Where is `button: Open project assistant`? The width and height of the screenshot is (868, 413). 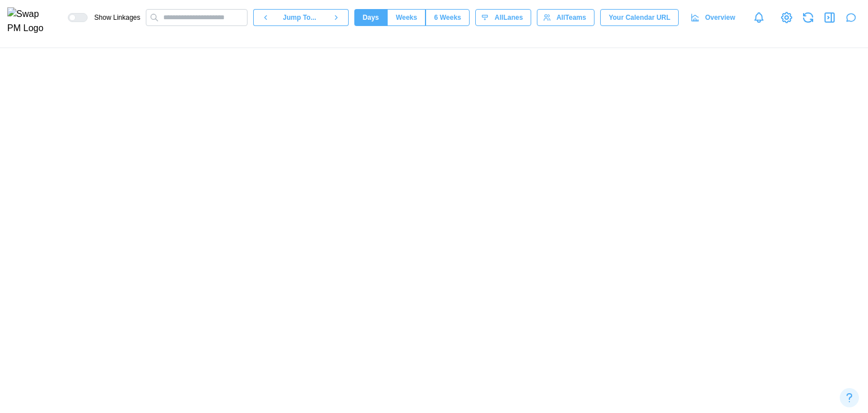
button: Open project assistant is located at coordinates (851, 18).